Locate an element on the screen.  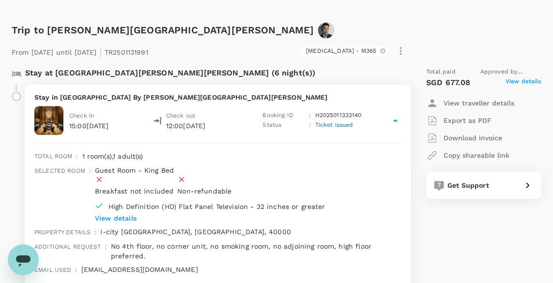
p: View traveller details is located at coordinates (479, 103).